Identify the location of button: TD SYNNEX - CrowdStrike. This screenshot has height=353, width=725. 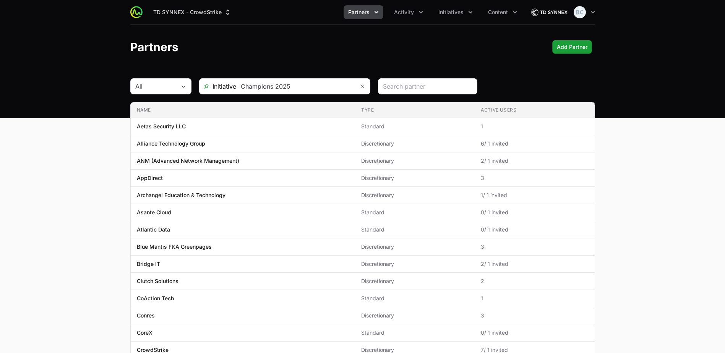
(192, 12).